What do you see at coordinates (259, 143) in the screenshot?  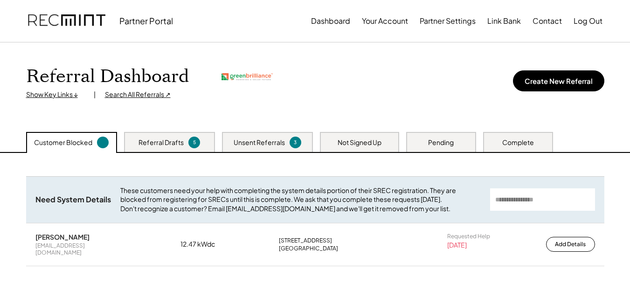 I see `div: Unsent Referrals` at bounding box center [259, 143].